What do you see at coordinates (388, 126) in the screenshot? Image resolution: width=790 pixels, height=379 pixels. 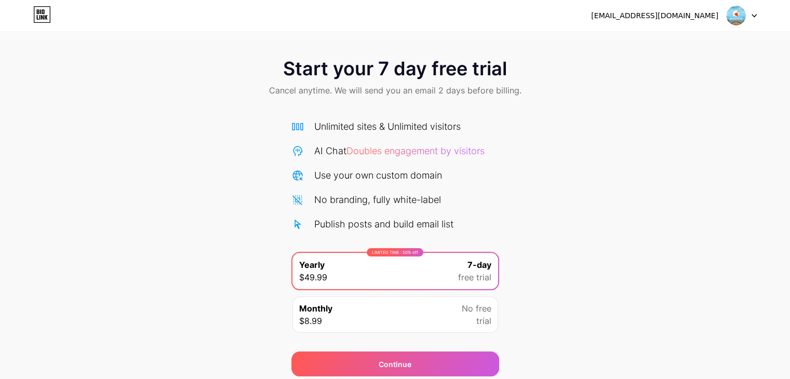 I see `div: Unlimited sites & Unlimited visitors` at bounding box center [388, 126].